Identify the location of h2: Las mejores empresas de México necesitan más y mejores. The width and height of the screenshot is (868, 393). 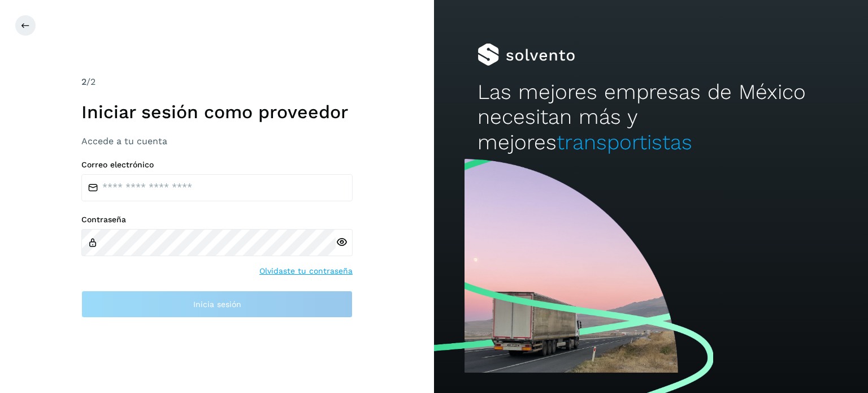
(651, 117).